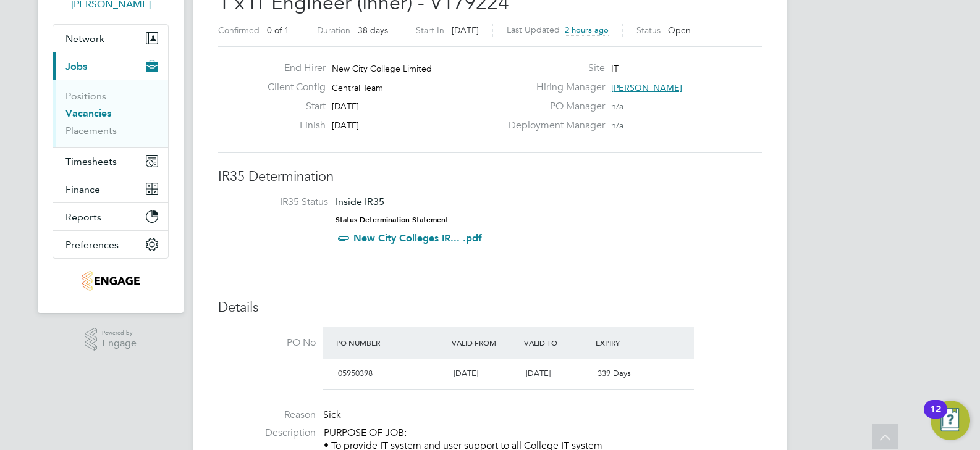 The width and height of the screenshot is (980, 450). I want to click on label: Description, so click(267, 433).